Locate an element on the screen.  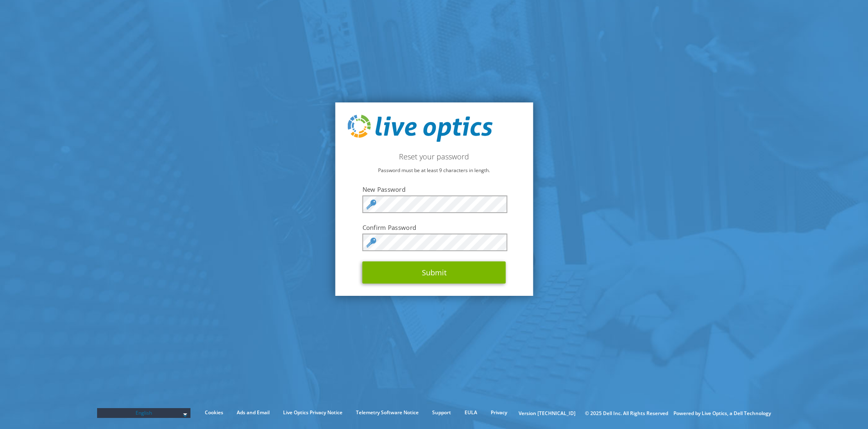
a: Live Optics Privacy Notice is located at coordinates (312, 413).